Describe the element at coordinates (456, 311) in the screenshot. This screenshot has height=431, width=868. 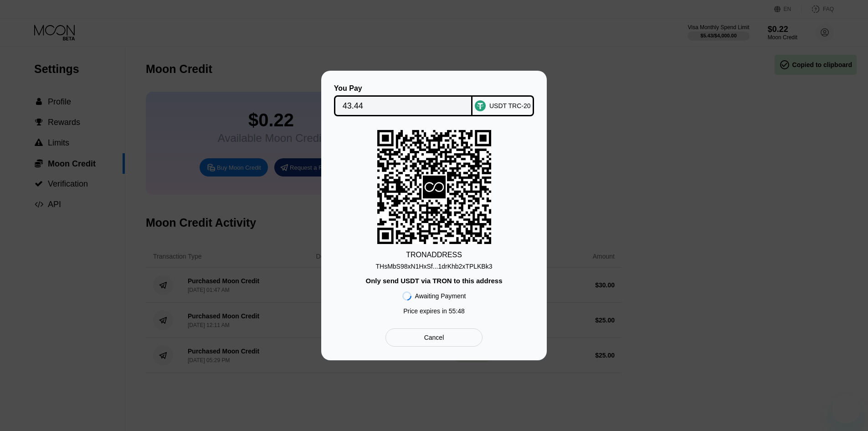
I see `span: 55 : 48` at that location.